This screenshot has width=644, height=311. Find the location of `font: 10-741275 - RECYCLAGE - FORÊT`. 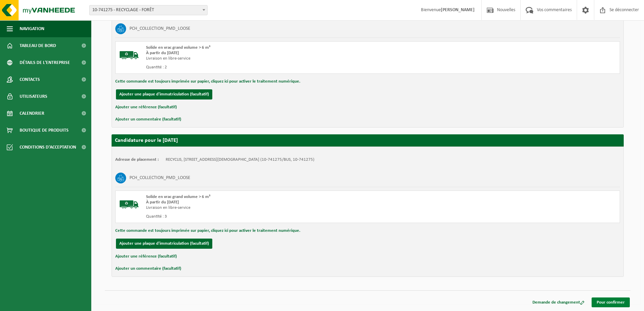

font: 10-741275 - RECYCLAGE - FORÊT is located at coordinates (123, 10).